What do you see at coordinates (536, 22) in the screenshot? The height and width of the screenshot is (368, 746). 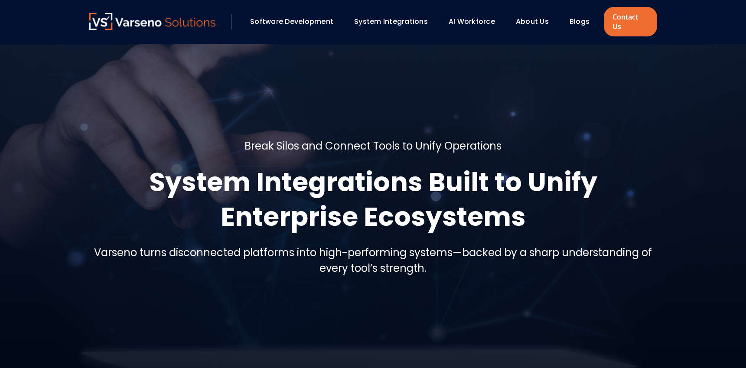 I see `div: About Us` at bounding box center [536, 22].